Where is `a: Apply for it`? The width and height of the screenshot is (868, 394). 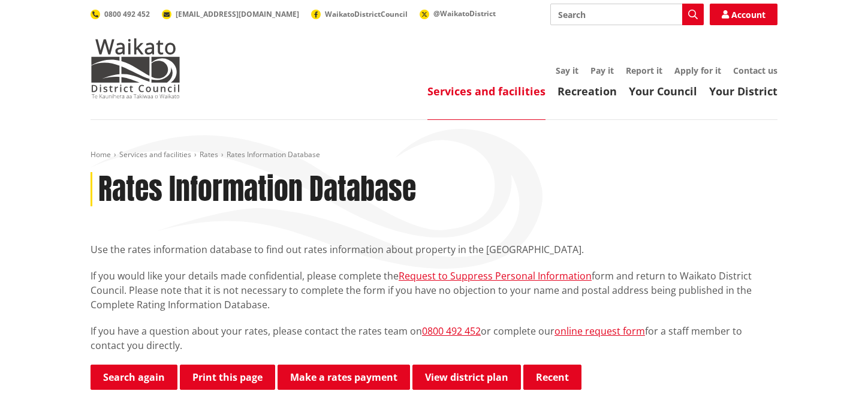
a: Apply for it is located at coordinates (698, 70).